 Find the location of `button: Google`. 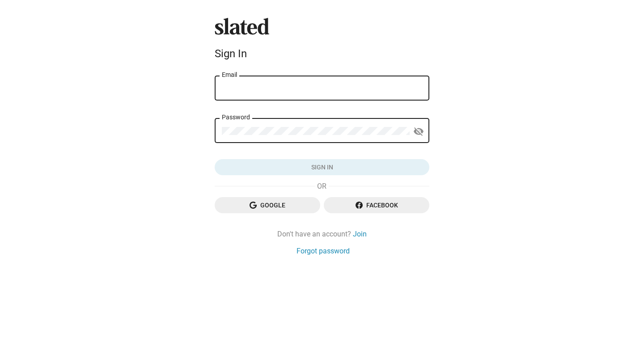

button: Google is located at coordinates (267, 206).